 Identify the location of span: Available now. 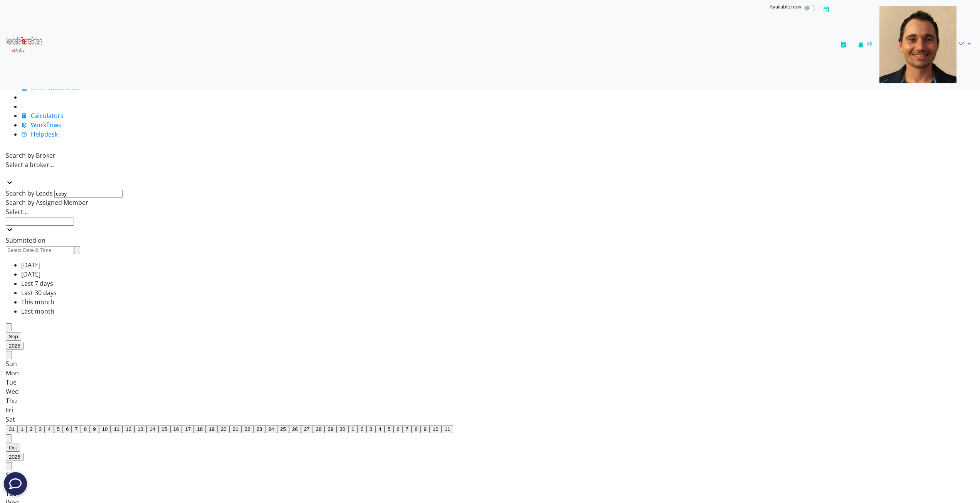
(785, 7).